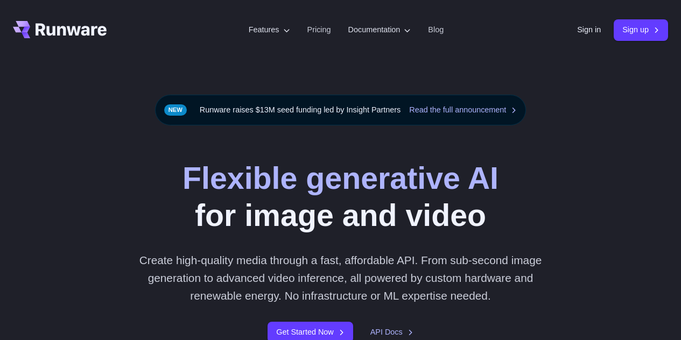 The width and height of the screenshot is (681, 340). I want to click on a: Blog, so click(435, 30).